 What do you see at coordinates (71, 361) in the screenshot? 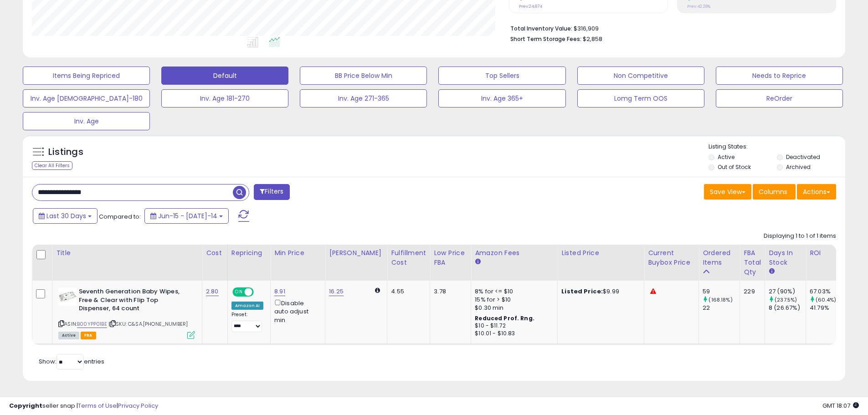
I see `span: Show: entries` at bounding box center [71, 361].